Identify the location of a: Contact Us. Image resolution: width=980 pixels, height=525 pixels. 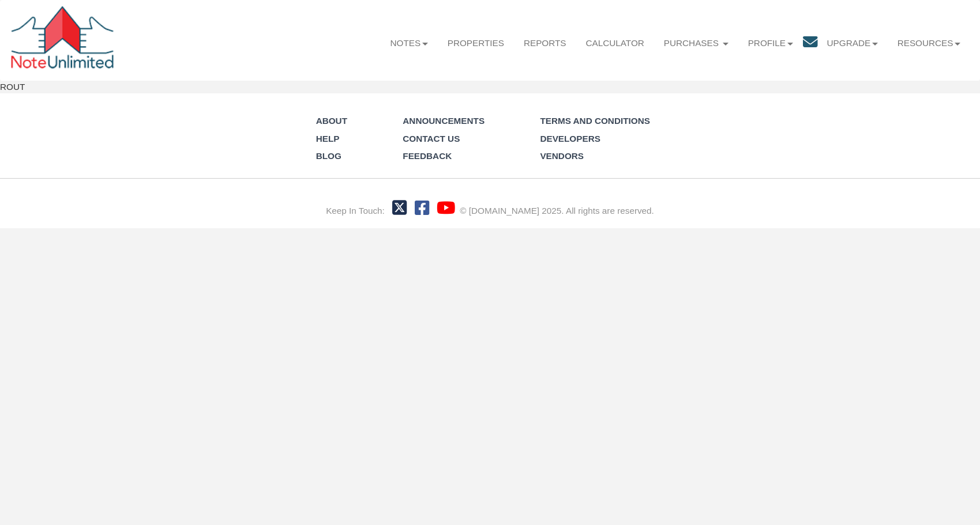
(431, 138).